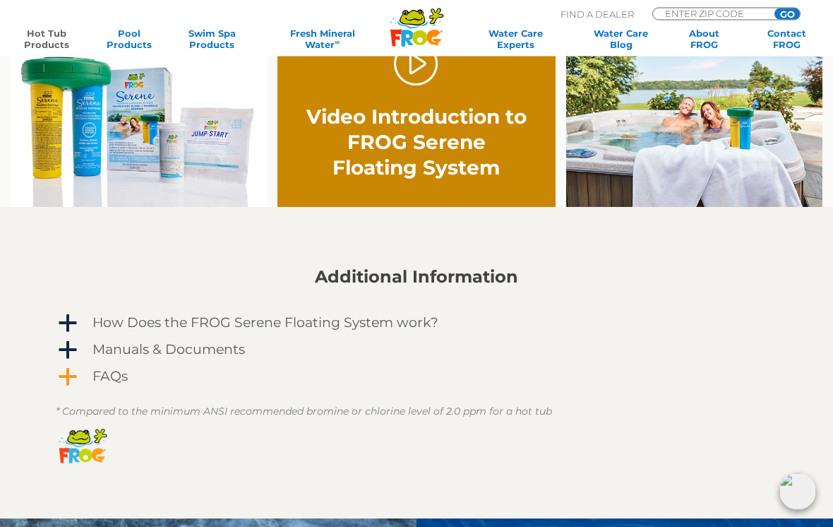 This screenshot has height=527, width=833. Describe the element at coordinates (417, 323) in the screenshot. I see `a: a How Does the FROG Serene Floating System work?` at that location.